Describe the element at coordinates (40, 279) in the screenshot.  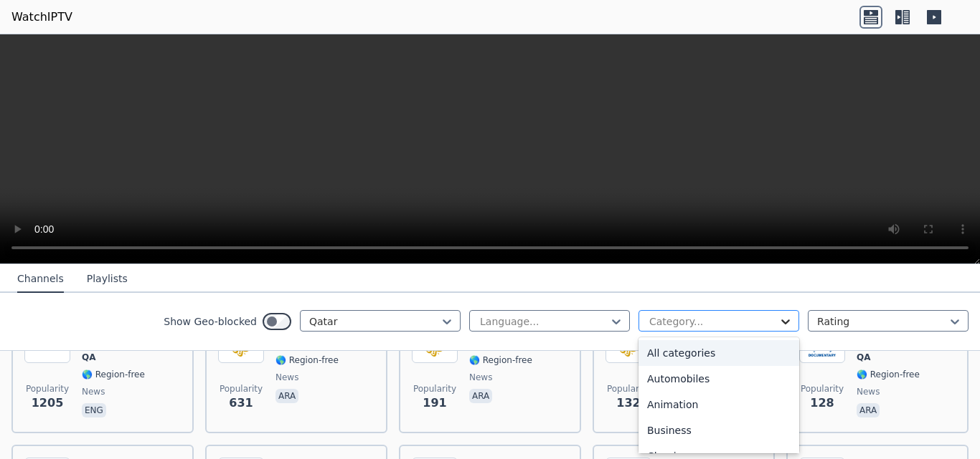
I see `button: Channels` at that location.